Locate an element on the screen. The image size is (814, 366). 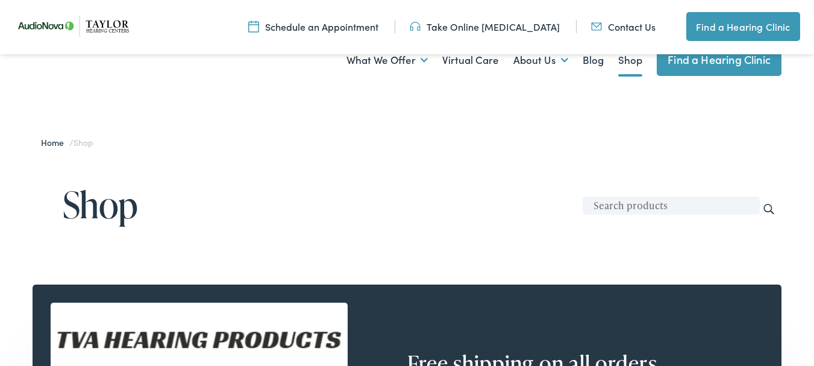
a: About Us is located at coordinates (541, 60).